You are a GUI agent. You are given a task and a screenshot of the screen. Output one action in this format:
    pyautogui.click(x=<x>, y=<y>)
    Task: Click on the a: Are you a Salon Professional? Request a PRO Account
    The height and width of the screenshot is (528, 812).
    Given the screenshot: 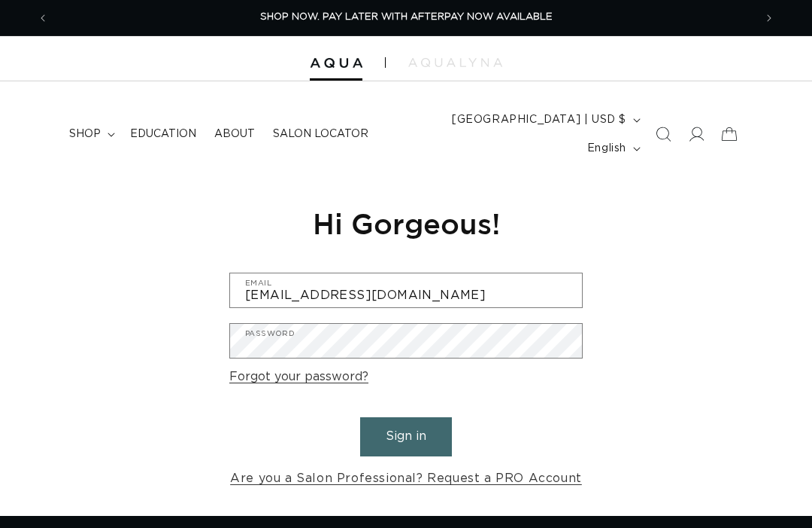 What is the action you would take?
    pyautogui.click(x=406, y=478)
    